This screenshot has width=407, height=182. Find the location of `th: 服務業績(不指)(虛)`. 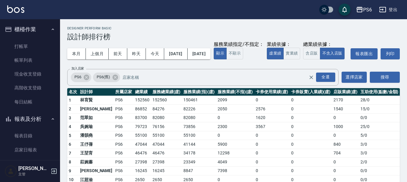

th: 服務業績(不指)(虛) is located at coordinates (235, 92).